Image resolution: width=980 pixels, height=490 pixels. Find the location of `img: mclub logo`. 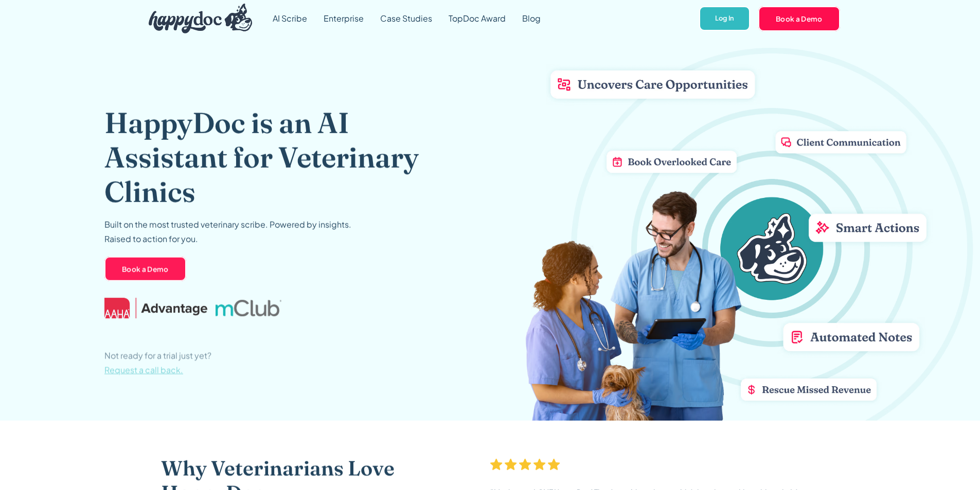

img: mclub logo is located at coordinates (248, 308).